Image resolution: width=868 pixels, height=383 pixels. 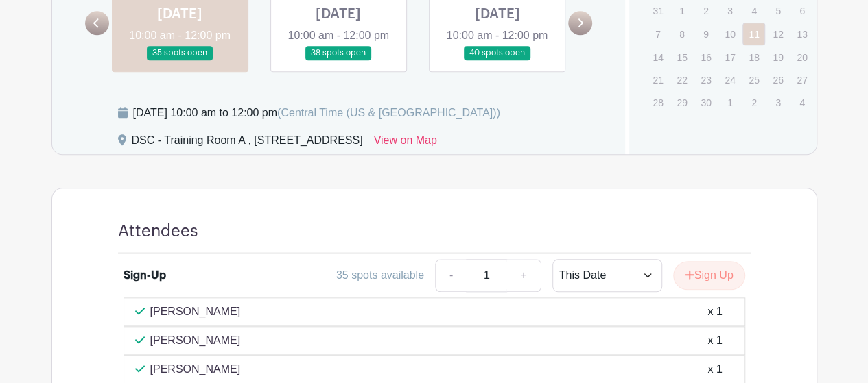 I want to click on p: 28, so click(x=657, y=103).